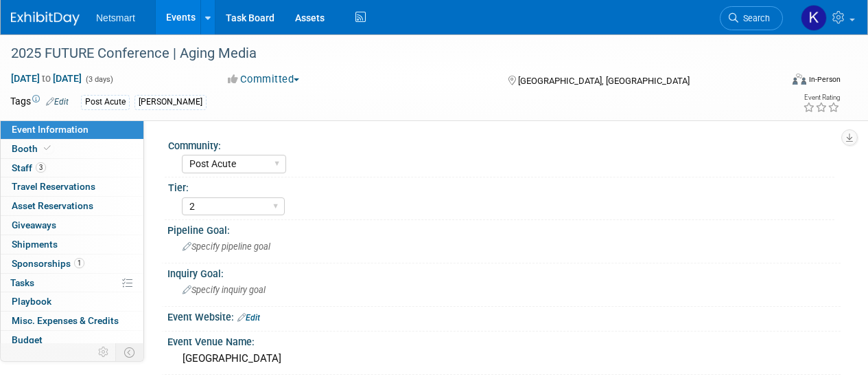 The image size is (868, 379). I want to click on span: Specify pipeline goal, so click(227, 246).